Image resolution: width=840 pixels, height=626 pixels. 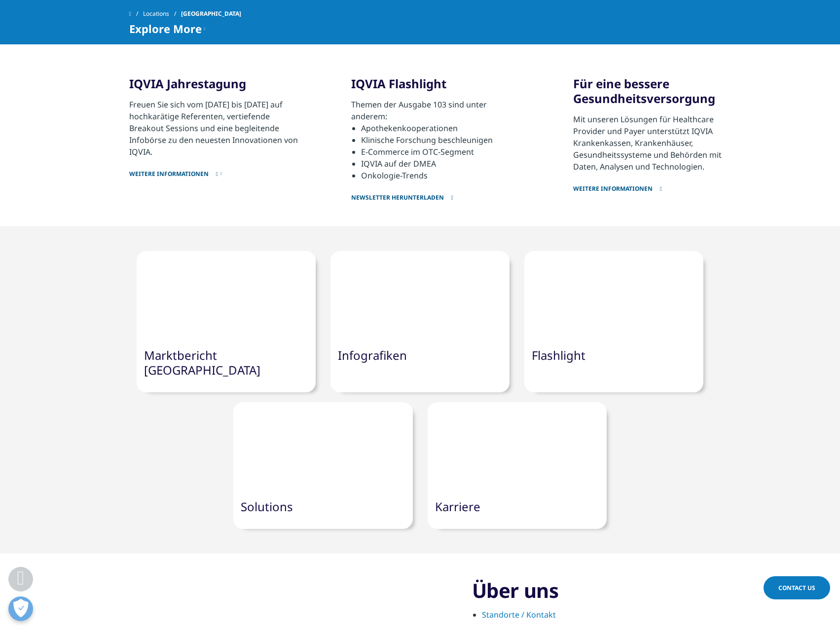 What do you see at coordinates (162, 14) in the screenshot?
I see `a: Locations` at bounding box center [162, 14].